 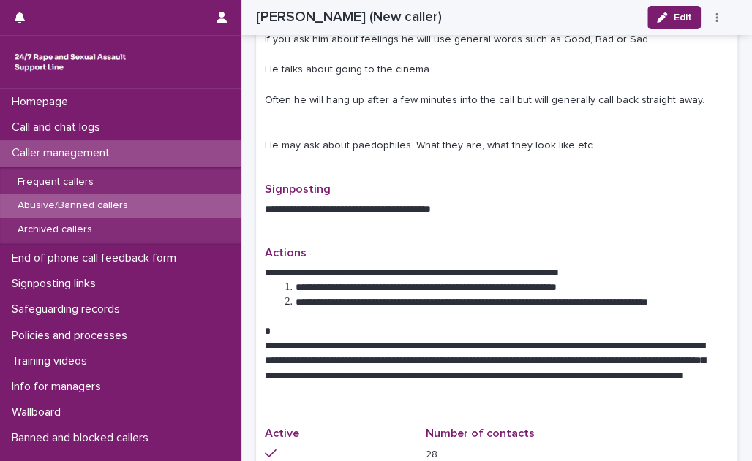 I want to click on span: Signposting, so click(x=298, y=189).